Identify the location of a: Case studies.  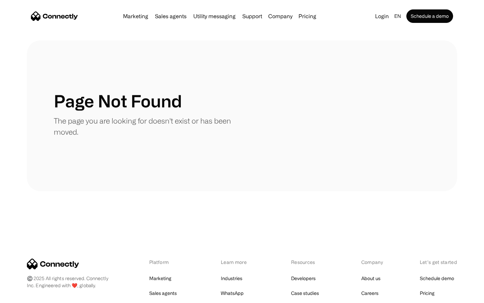
(305, 293).